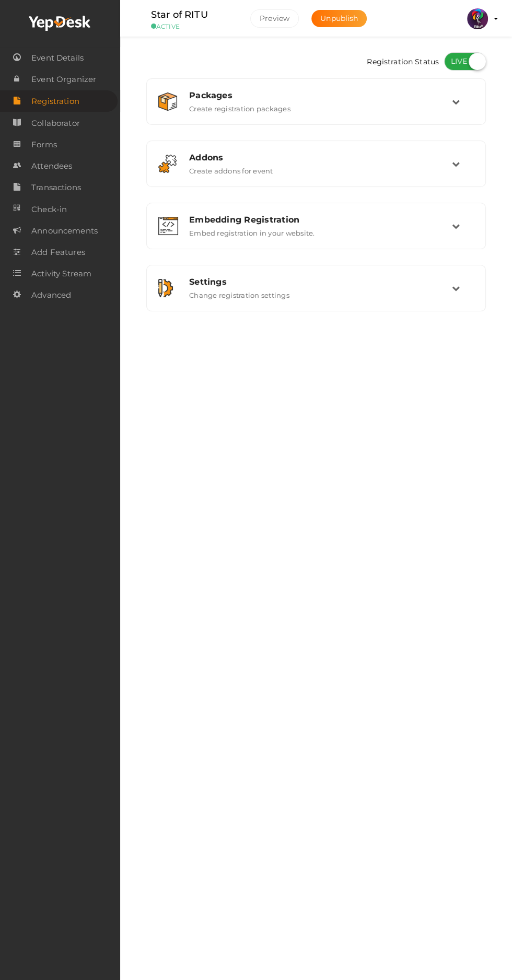  What do you see at coordinates (49, 210) in the screenshot?
I see `span: Check-in` at bounding box center [49, 210].